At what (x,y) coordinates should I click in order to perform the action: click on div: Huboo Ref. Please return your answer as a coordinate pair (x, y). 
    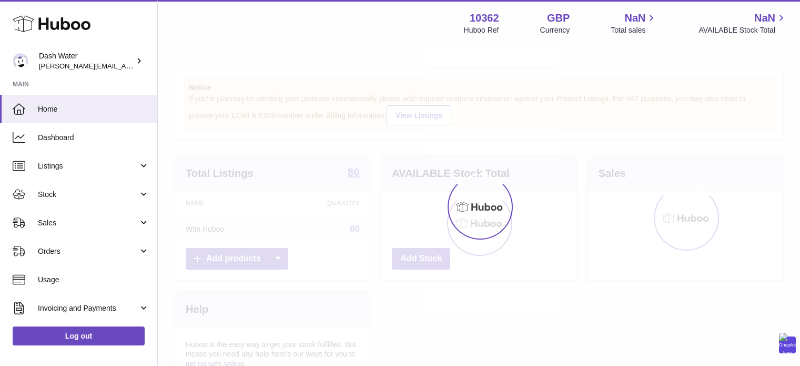
    Looking at the image, I should click on (481, 30).